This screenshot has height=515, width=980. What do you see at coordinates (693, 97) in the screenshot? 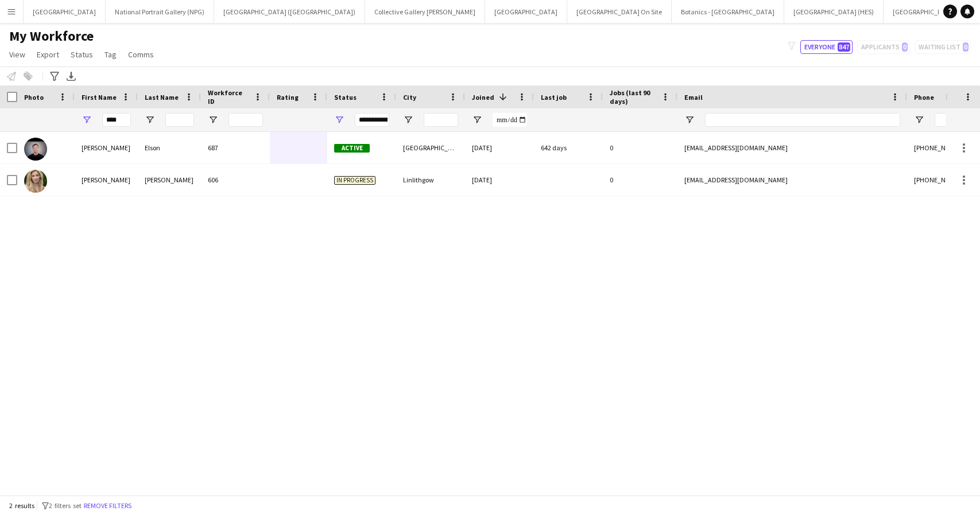
I see `span: Email` at bounding box center [693, 97].